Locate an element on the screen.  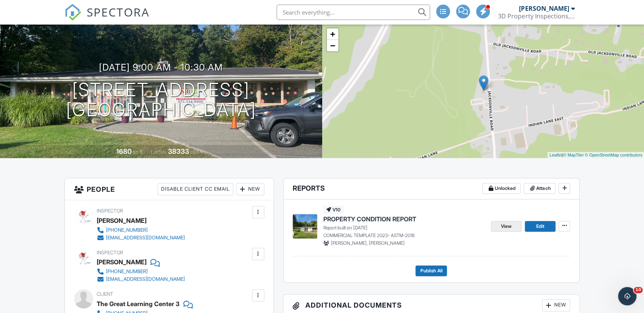
img: The Best Home Inspection Software - Spectora is located at coordinates (73, 12).